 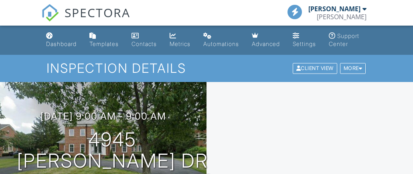 I want to click on div: Gary Glenn, so click(x=341, y=17).